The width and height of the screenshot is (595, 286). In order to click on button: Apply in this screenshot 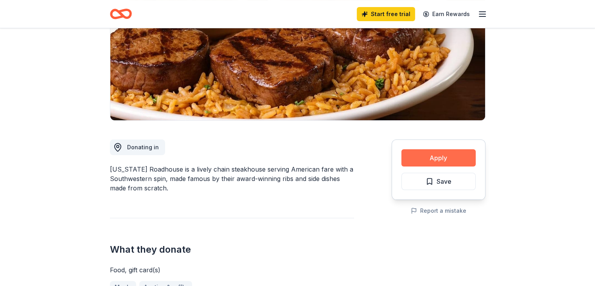, I will do `click(439, 158)`.